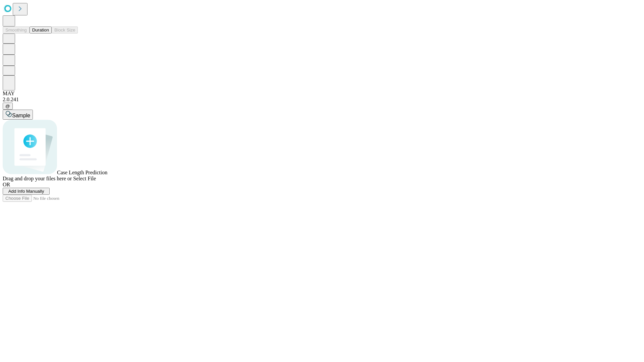 Image resolution: width=644 pixels, height=362 pixels. I want to click on span: Select File, so click(85, 179).